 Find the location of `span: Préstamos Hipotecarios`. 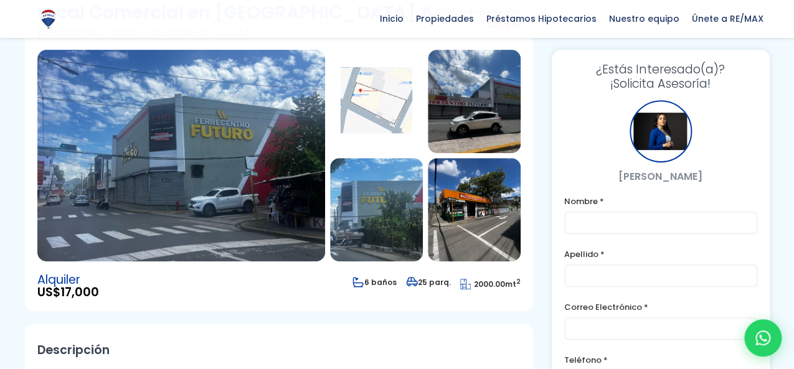

span: Préstamos Hipotecarios is located at coordinates (541, 19).